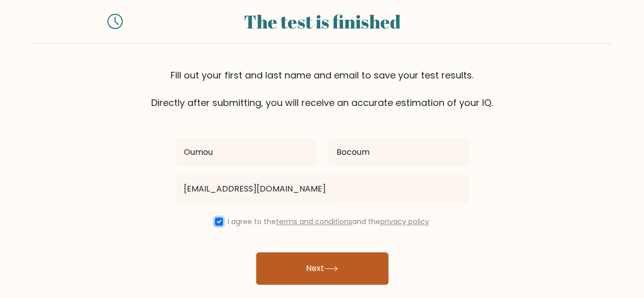 The width and height of the screenshot is (644, 298). I want to click on label: I agree to the and the, so click(328, 222).